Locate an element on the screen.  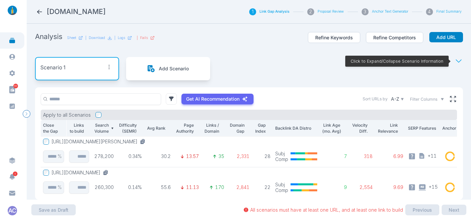
button: Add Scenario is located at coordinates (168, 69).